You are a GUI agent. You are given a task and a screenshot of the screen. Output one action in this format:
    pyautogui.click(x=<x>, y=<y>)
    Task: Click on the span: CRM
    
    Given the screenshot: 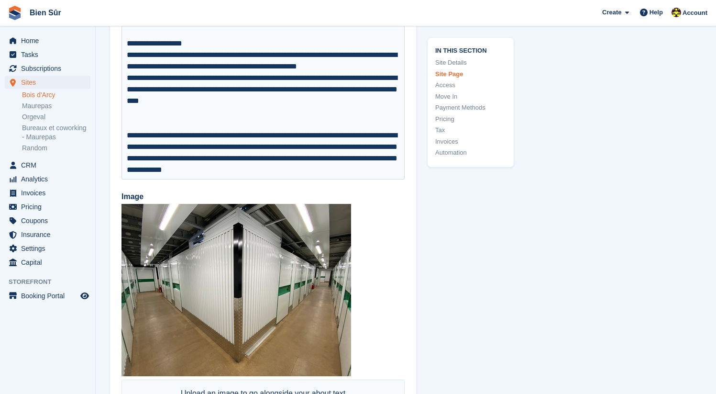 What is the action you would take?
    pyautogui.click(x=50, y=165)
    